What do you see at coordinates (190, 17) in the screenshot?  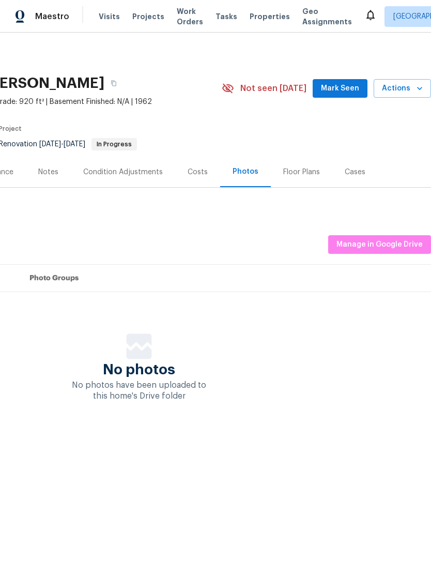 I see `span: Work Orders` at bounding box center [190, 17].